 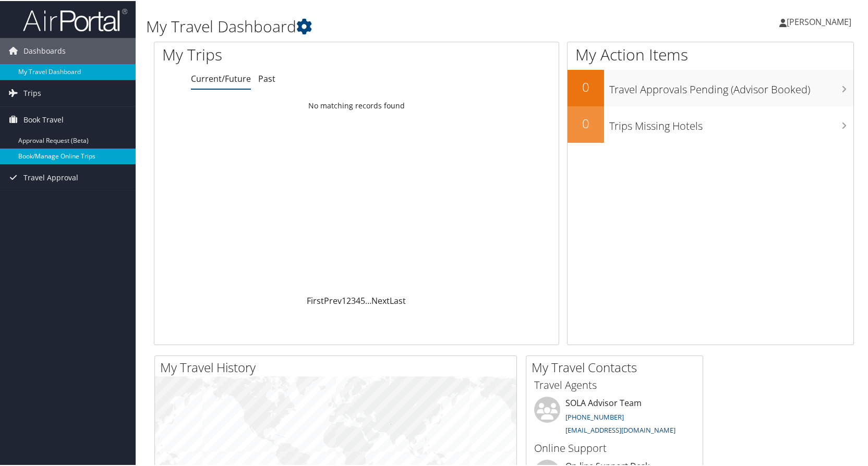 What do you see at coordinates (615, 447) in the screenshot?
I see `h3: Online Support` at bounding box center [615, 447].